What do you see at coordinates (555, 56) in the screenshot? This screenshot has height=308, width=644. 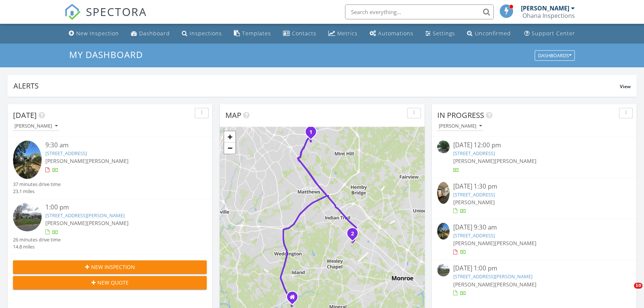 I see `button: Dashboards` at bounding box center [555, 56].